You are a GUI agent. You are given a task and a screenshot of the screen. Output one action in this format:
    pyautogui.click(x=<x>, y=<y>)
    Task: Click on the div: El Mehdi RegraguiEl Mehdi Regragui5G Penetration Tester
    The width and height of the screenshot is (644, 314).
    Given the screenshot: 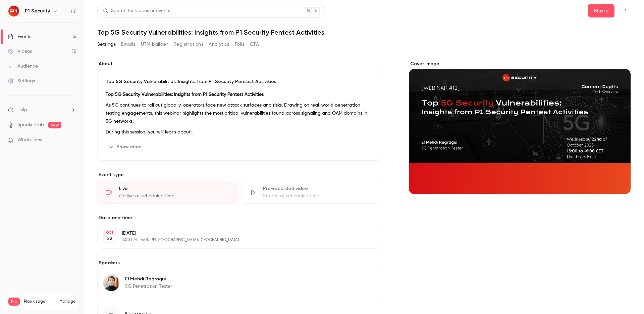 What is the action you would take?
    pyautogui.click(x=239, y=283)
    